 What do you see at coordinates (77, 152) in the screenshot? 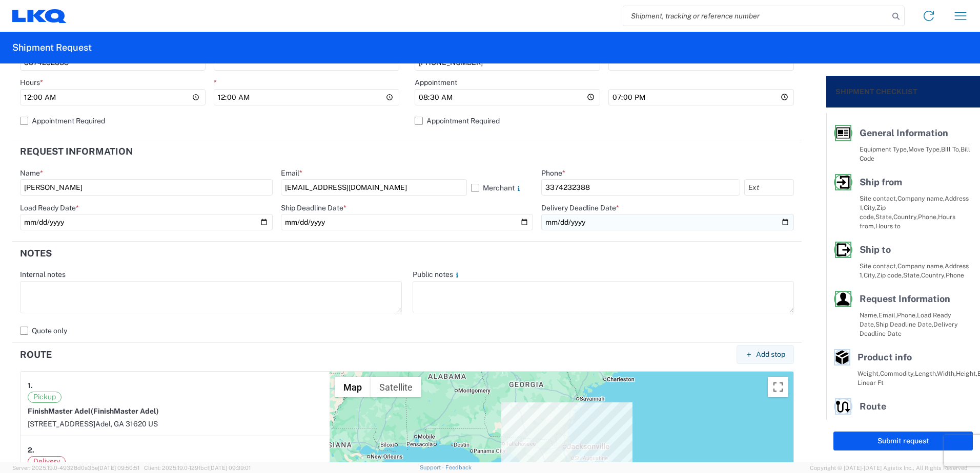
I see `h2: Request Information` at bounding box center [77, 152].